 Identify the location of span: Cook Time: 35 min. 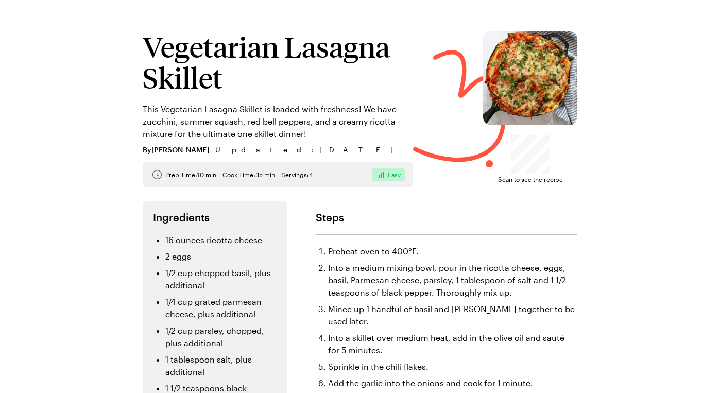
(249, 175).